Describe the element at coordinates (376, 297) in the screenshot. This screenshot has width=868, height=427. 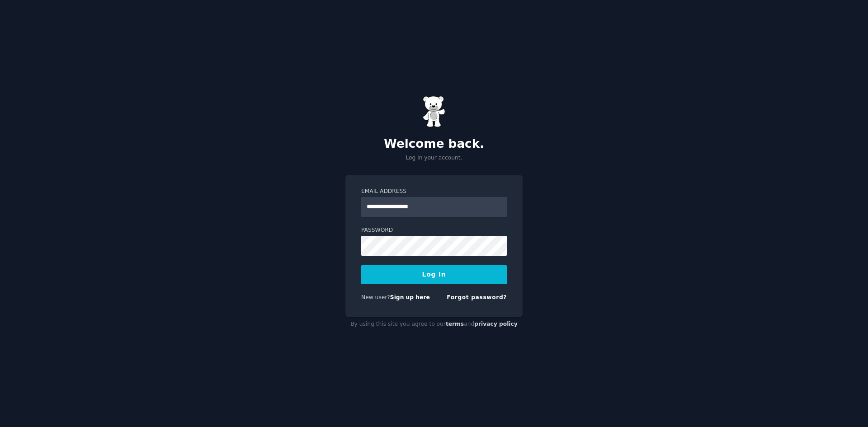
I see `span: New user?` at that location.